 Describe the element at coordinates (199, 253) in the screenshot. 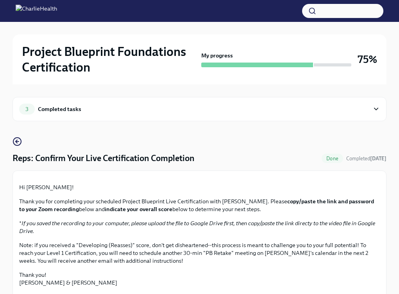

I see `p: Note: if you received a "Developing (Reasses)" score, don't get disheartened--this process is mea...` at that location.